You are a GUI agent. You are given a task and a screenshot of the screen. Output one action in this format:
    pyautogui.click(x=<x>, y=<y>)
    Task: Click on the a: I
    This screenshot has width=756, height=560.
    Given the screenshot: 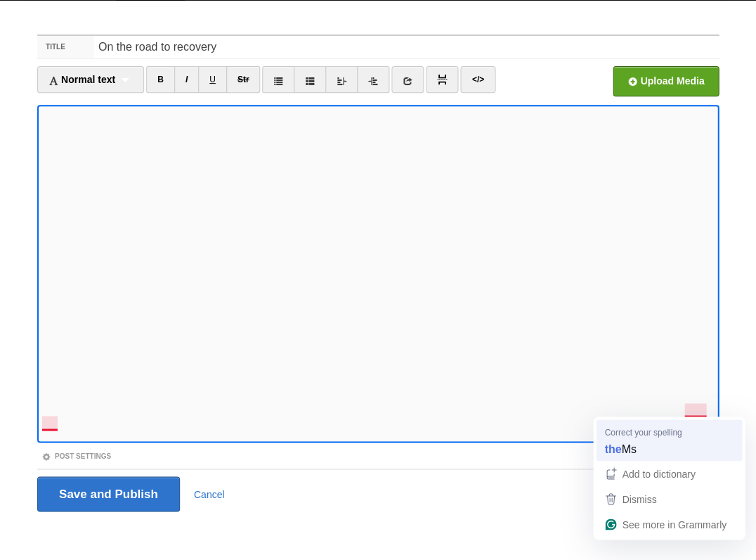 What is the action you would take?
    pyautogui.click(x=186, y=79)
    